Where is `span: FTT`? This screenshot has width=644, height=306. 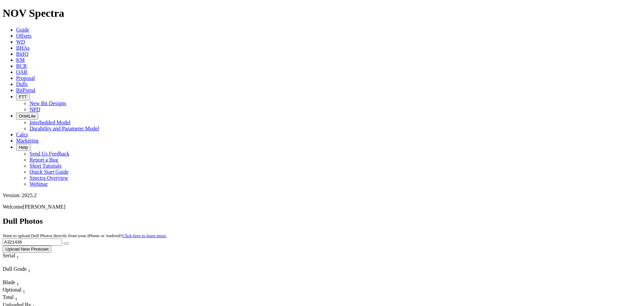 span: FTT is located at coordinates (23, 97).